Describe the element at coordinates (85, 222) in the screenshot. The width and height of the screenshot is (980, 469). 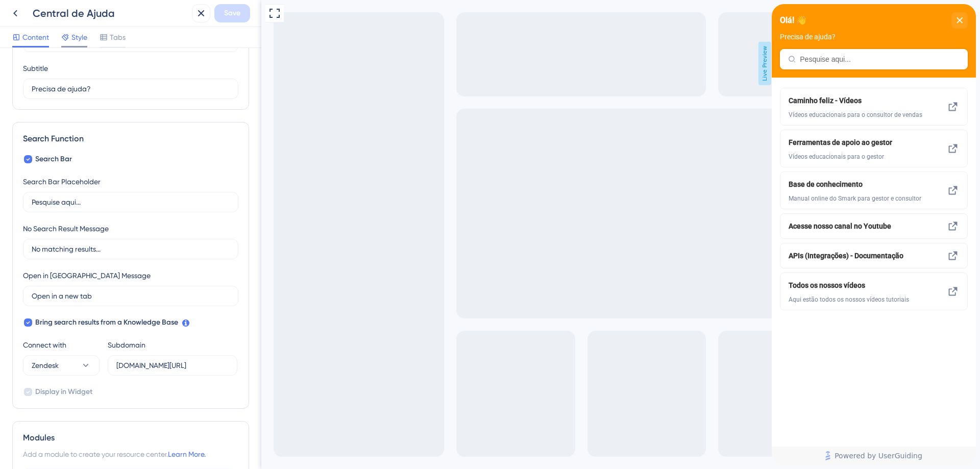
I see `div: Acesse nosso canal no Youtube` at that location.